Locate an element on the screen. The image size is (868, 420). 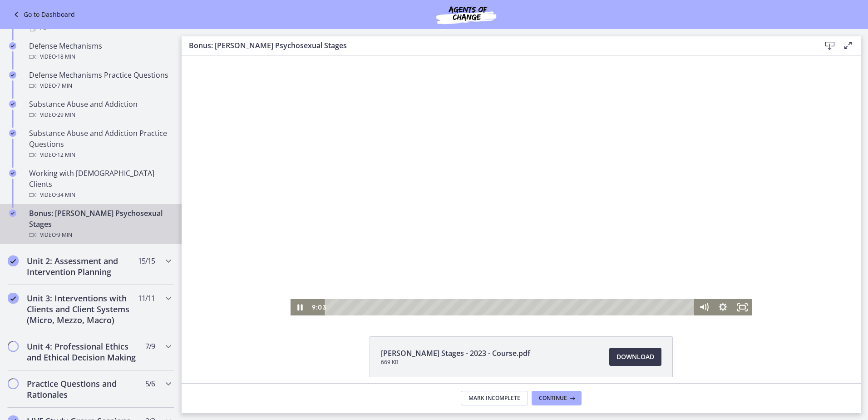
span: · 9 min is located at coordinates (64, 235).